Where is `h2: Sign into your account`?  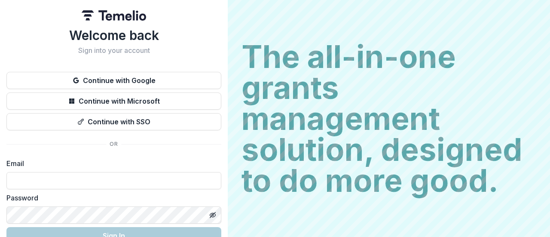 h2: Sign into your account is located at coordinates (114, 50).